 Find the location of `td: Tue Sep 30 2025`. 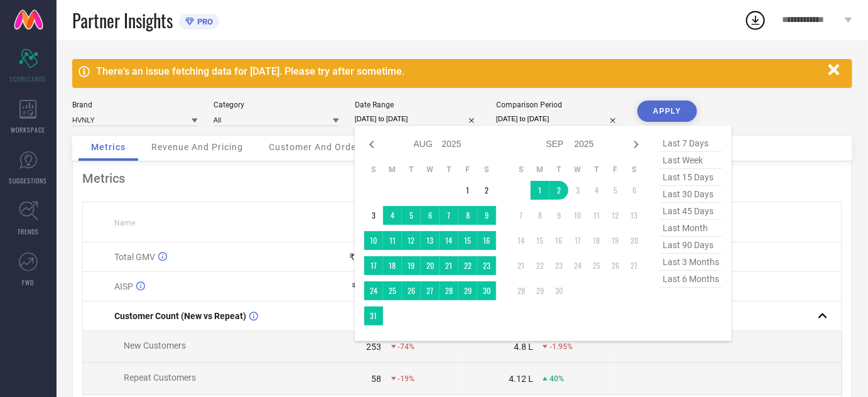

td: Tue Sep 30 2025 is located at coordinates (559, 291).